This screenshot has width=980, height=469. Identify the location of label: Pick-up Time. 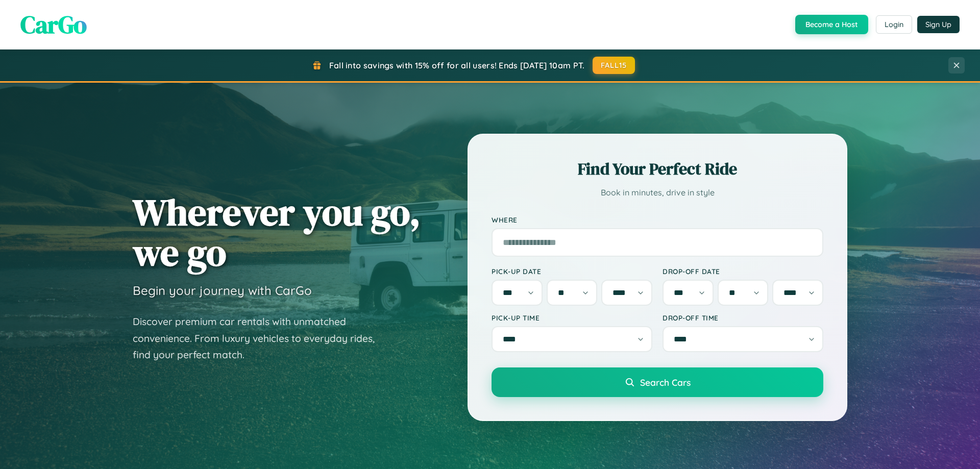
(572, 318).